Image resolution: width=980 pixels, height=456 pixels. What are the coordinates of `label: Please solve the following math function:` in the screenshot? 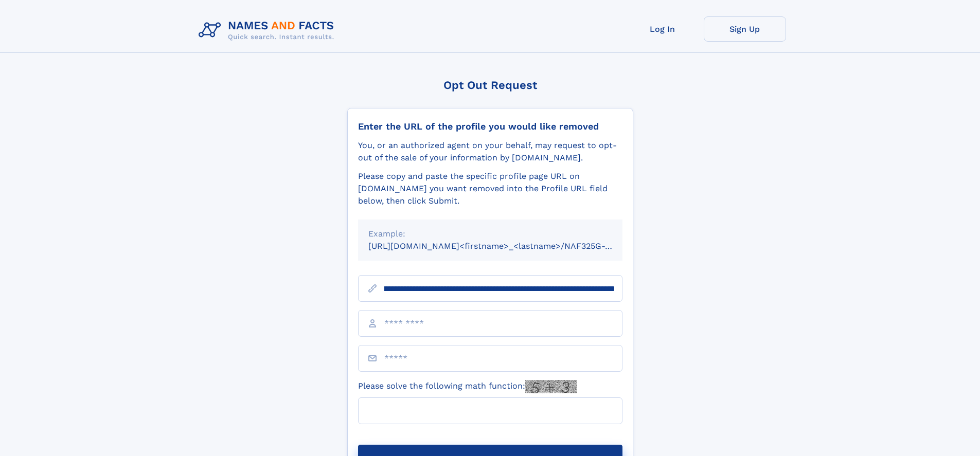 It's located at (467, 387).